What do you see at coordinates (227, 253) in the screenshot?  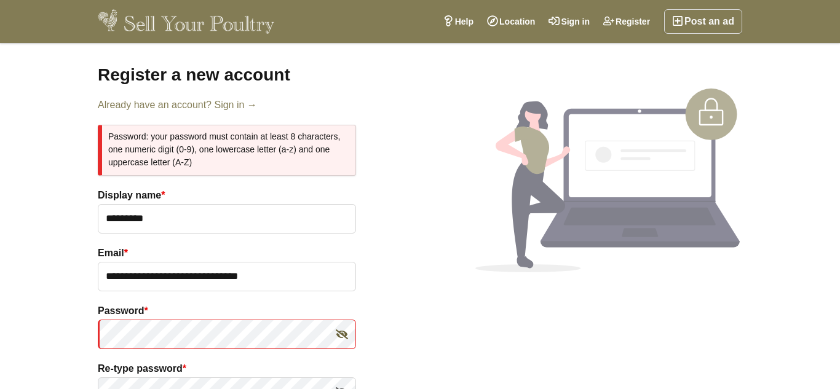 I see `label: Email` at bounding box center [227, 253].